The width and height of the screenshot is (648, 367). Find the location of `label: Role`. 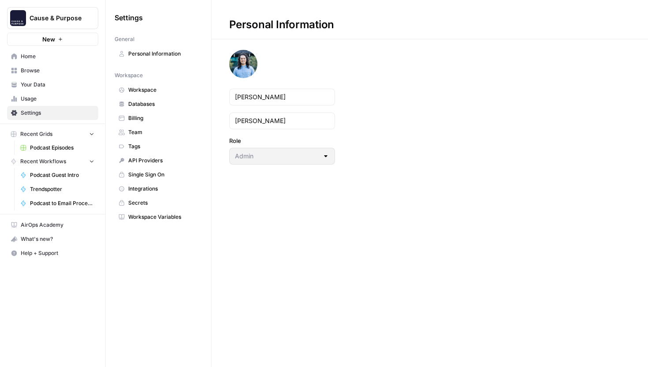

label: Role is located at coordinates (282, 141).